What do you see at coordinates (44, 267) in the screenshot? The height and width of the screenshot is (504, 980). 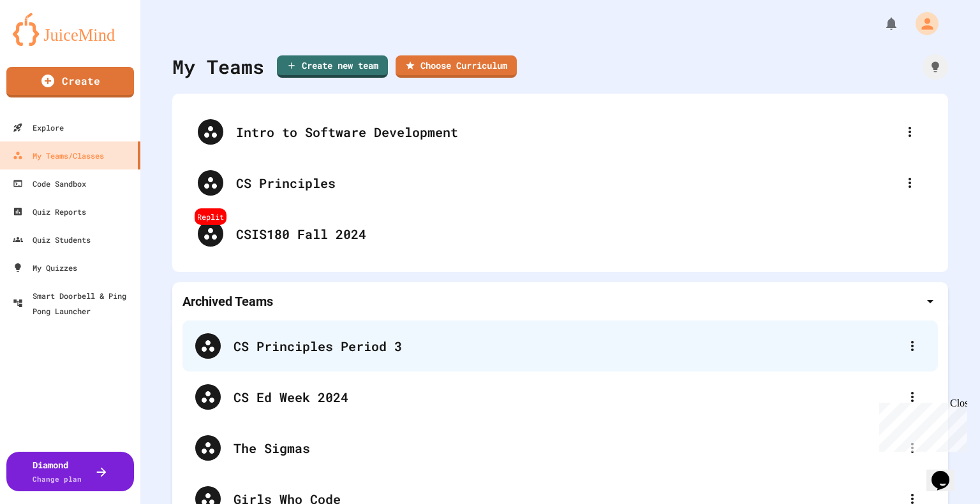 I see `div: My Quizzes` at bounding box center [44, 267].